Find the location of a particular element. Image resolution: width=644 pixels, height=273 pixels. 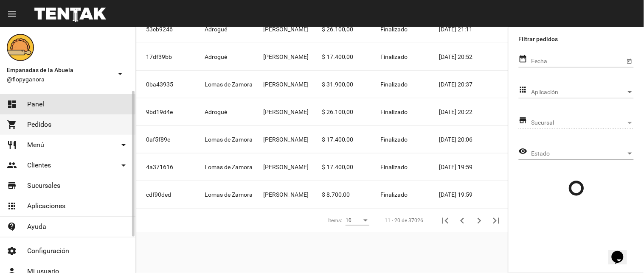

div: 11 - 20 de 37026 is located at coordinates (404, 220).